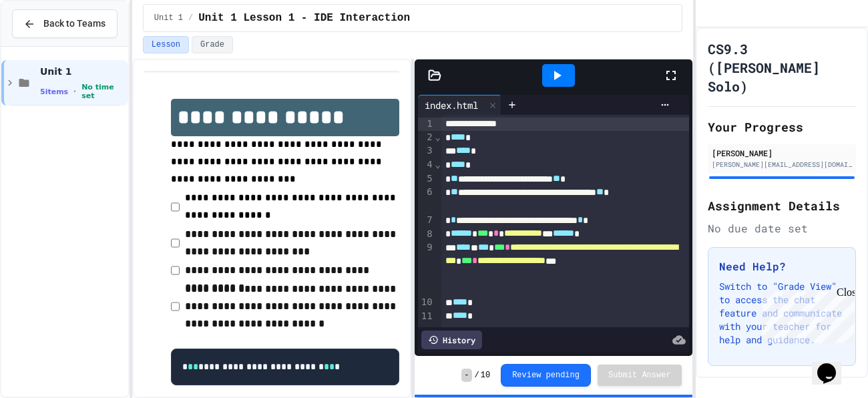 The width and height of the screenshot is (868, 398). I want to click on h2: Assignment Details, so click(782, 206).